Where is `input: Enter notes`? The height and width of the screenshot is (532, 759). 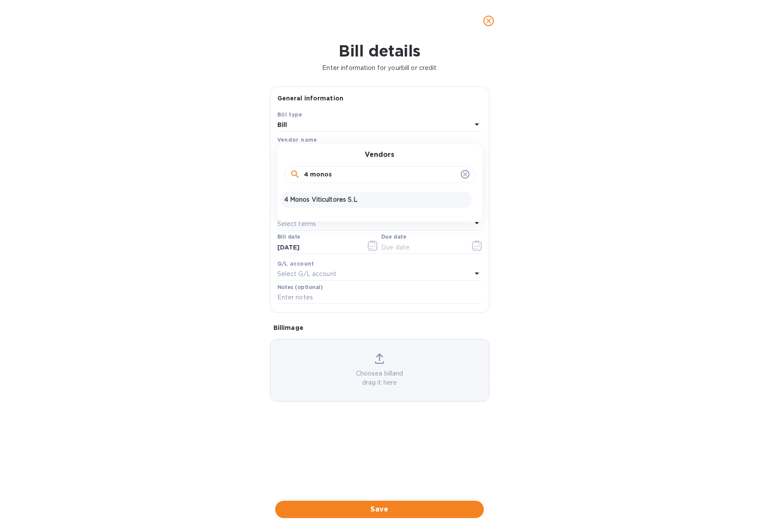 input: Enter notes is located at coordinates (380, 298).